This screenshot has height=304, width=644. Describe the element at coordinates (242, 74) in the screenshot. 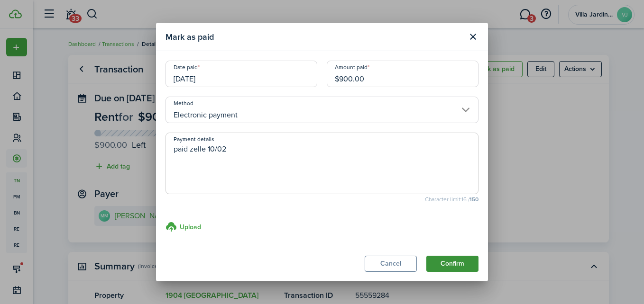

I see `input: mm/dd/yyyy` at that location.